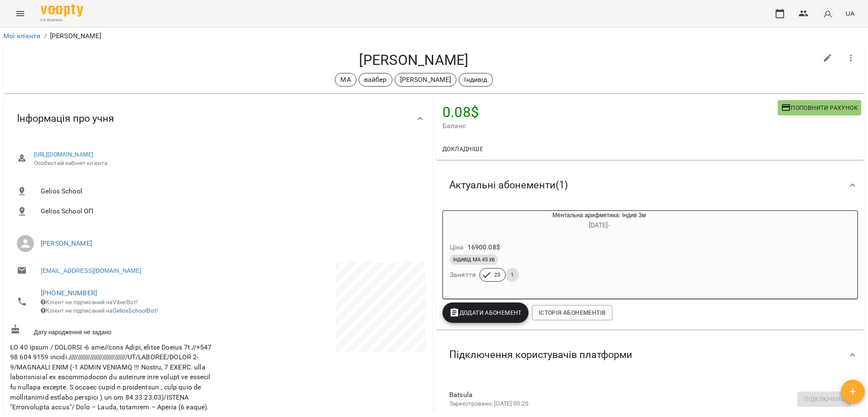 The width and height of the screenshot is (868, 417). I want to click on span: індивід МА 45 хв, so click(474, 260).